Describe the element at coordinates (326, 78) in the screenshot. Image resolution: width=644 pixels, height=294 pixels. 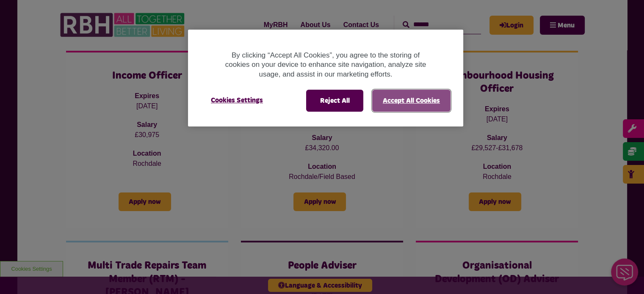
I see `div: Cookie banner` at that location.